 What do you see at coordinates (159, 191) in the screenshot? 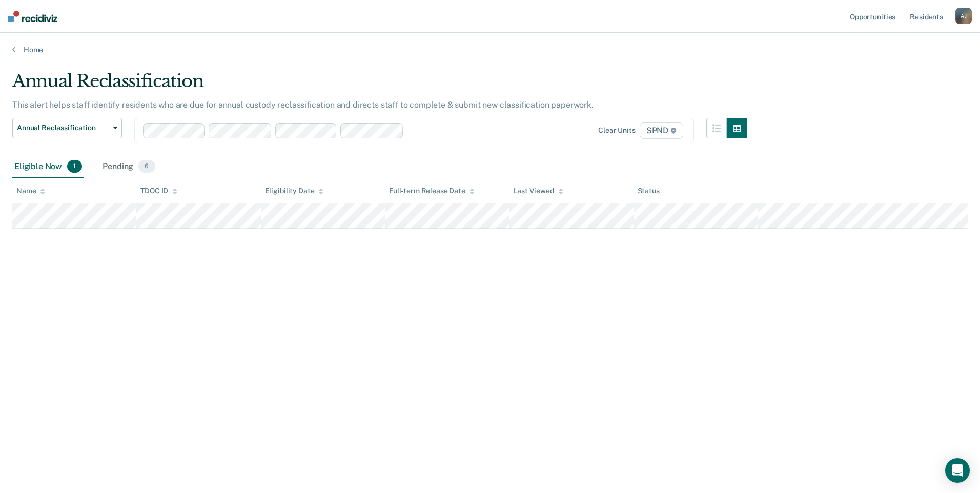
I see `div: TDOC ID` at bounding box center [159, 191].